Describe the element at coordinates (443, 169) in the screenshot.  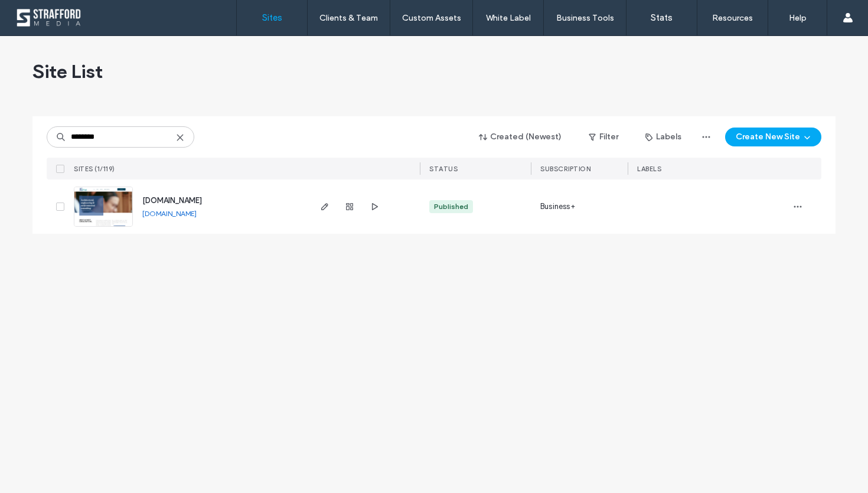
I see `span: STATUS` at that location.